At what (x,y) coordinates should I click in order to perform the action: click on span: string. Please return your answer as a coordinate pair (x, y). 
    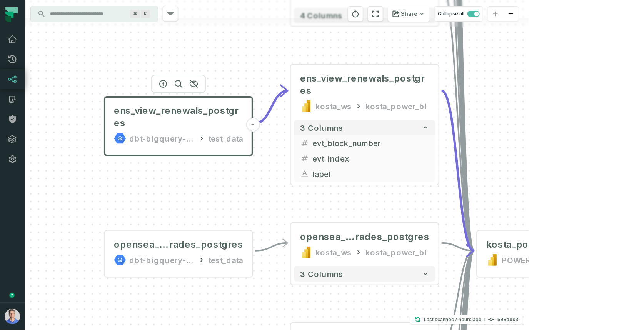
    Looking at the image, I should click on (305, 174).